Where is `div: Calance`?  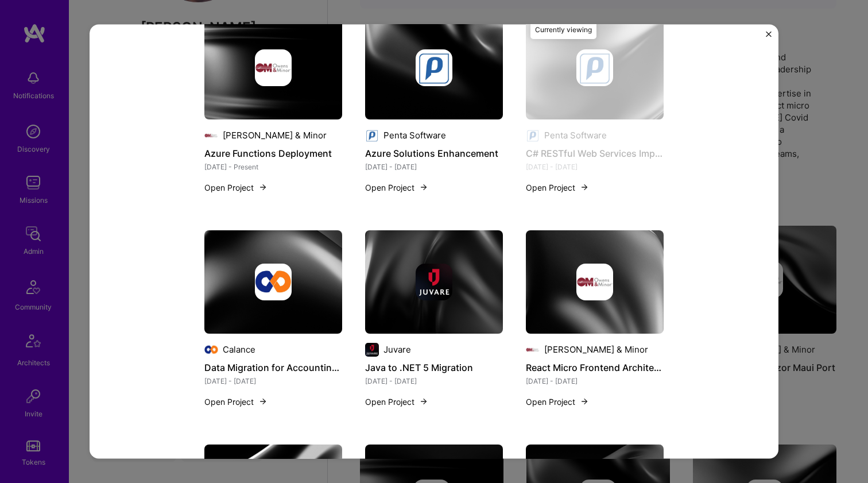 div: Calance is located at coordinates (238, 349).